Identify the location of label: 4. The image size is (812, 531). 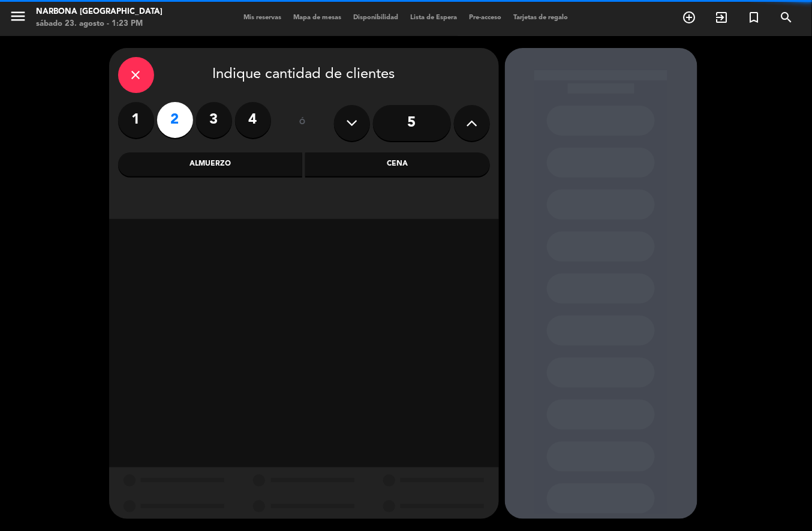
(253, 120).